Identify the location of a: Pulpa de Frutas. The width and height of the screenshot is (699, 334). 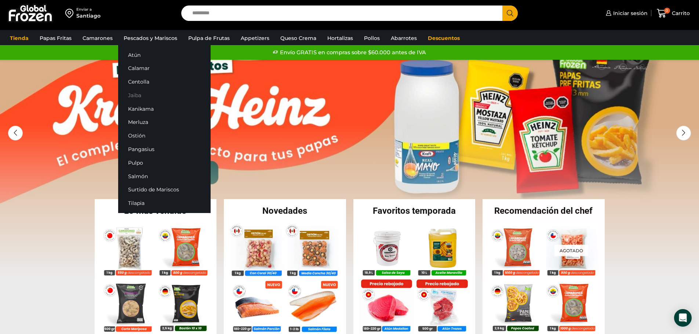
(209, 38).